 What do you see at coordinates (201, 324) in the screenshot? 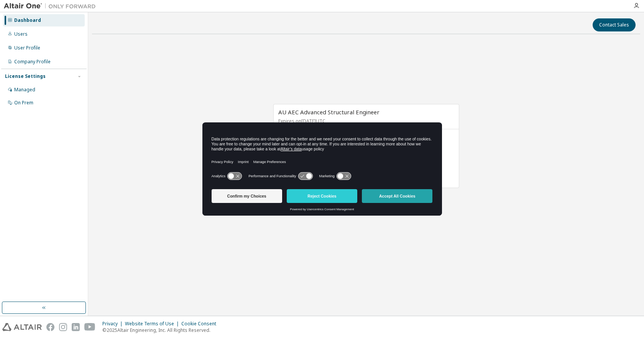
I see `div: Cookie Consent` at bounding box center [201, 324].